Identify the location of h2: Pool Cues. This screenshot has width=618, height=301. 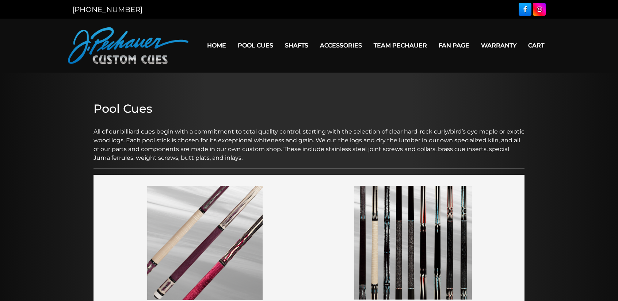
(309, 109).